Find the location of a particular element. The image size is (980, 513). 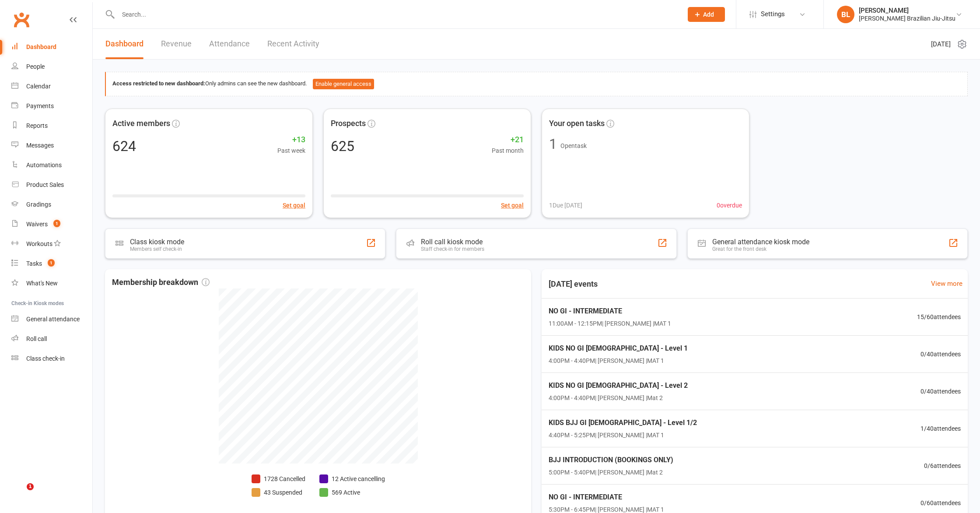

li: 569 Active is located at coordinates (353, 492).